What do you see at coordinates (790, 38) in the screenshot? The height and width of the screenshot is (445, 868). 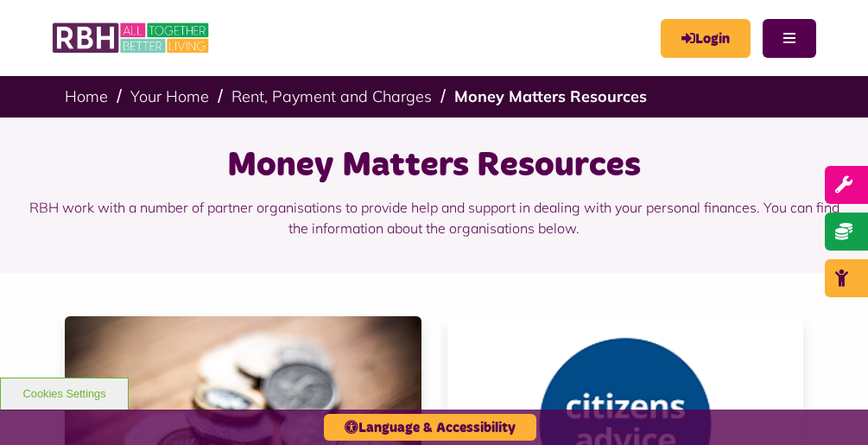 I see `button: Navigation` at bounding box center [790, 38].